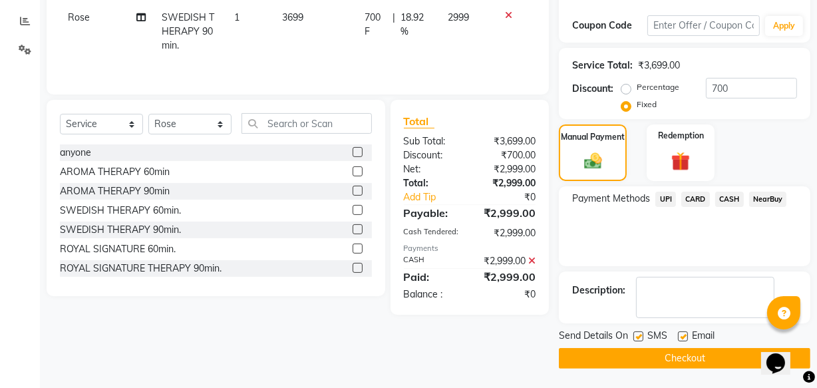 The image size is (817, 388). I want to click on button: Checkout, so click(685, 358).